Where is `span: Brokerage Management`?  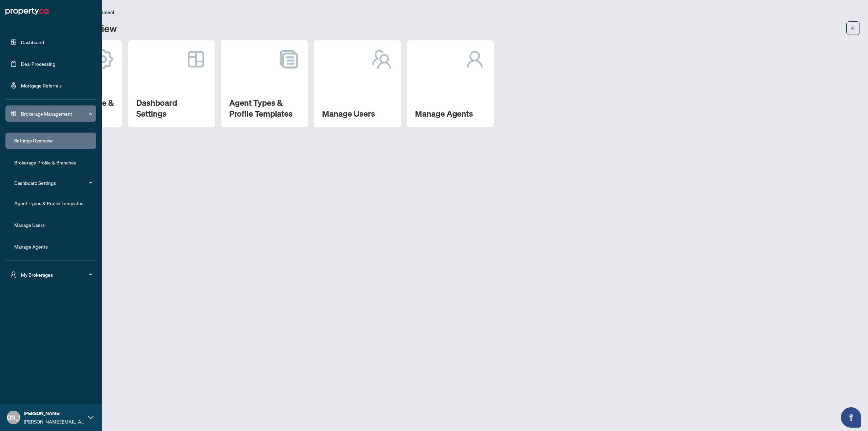
span: Brokerage Management is located at coordinates (56, 114).